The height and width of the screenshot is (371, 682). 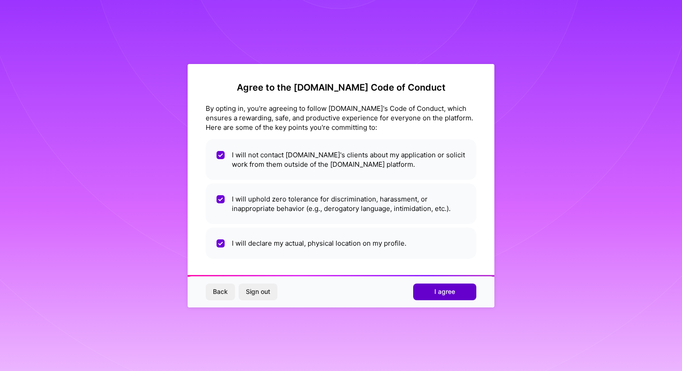 I want to click on span: I agree, so click(x=445, y=292).